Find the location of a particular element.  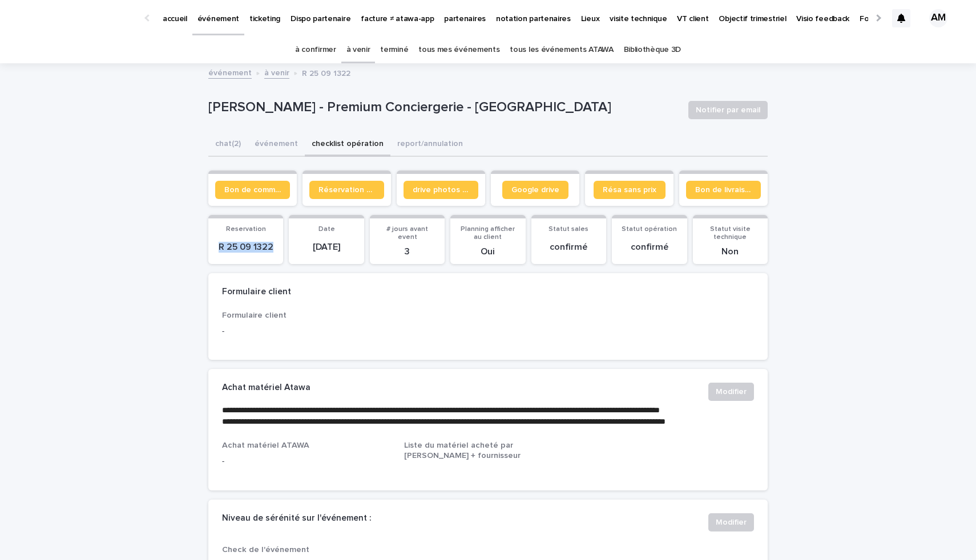

h2: Achat matériel Atawa is located at coordinates (266, 388).